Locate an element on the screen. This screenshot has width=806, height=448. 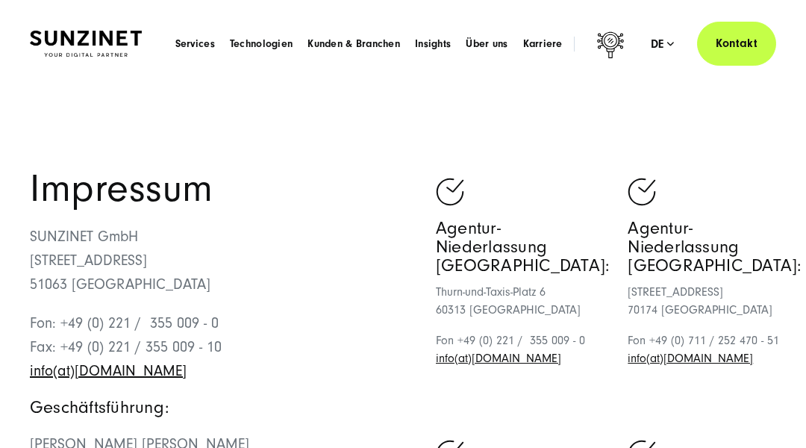
p: Fon +49 (0) 221 / 355 009 - 0 is located at coordinates (522, 349).